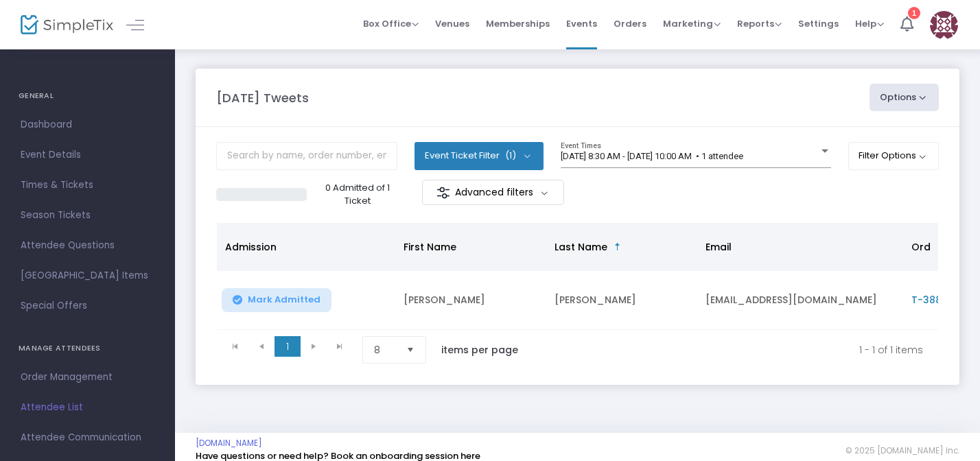 The width and height of the screenshot is (980, 461). Describe the element at coordinates (358, 194) in the screenshot. I see `p: 0 Admitted of 1 Ticket` at that location.